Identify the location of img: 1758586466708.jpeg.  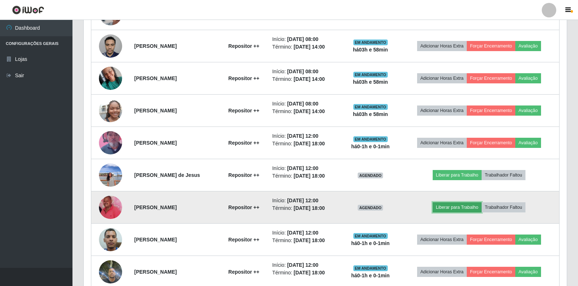
(111, 111).